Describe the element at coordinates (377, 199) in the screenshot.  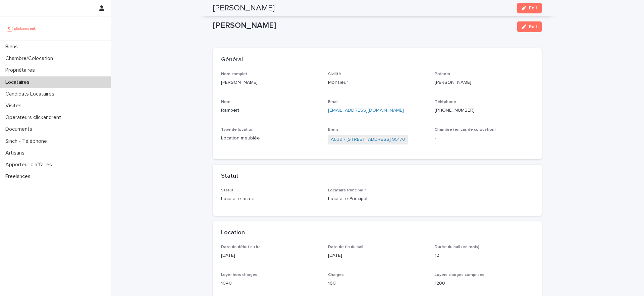
I see `p: Locataire Principal` at that location.